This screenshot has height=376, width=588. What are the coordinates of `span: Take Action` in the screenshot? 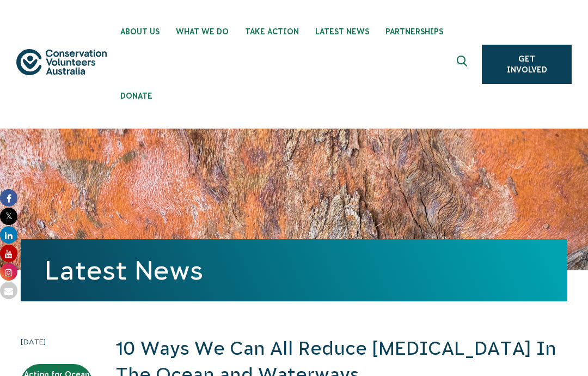 It's located at (272, 31).